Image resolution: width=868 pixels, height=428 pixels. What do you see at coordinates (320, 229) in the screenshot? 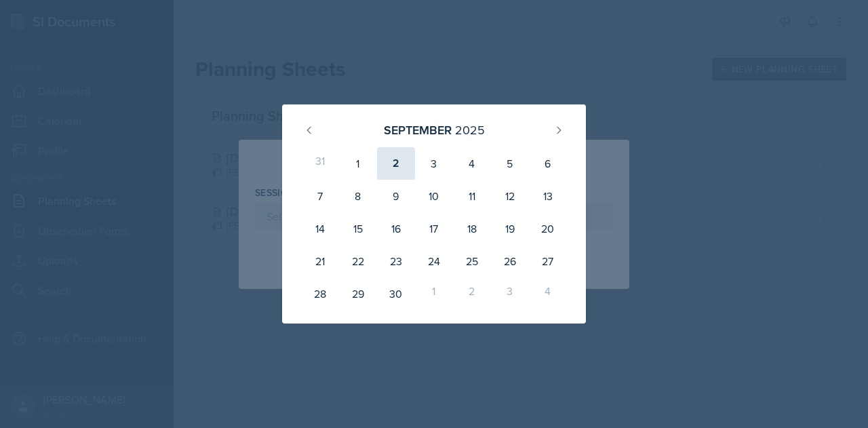
I see `div: 14` at bounding box center [320, 229].